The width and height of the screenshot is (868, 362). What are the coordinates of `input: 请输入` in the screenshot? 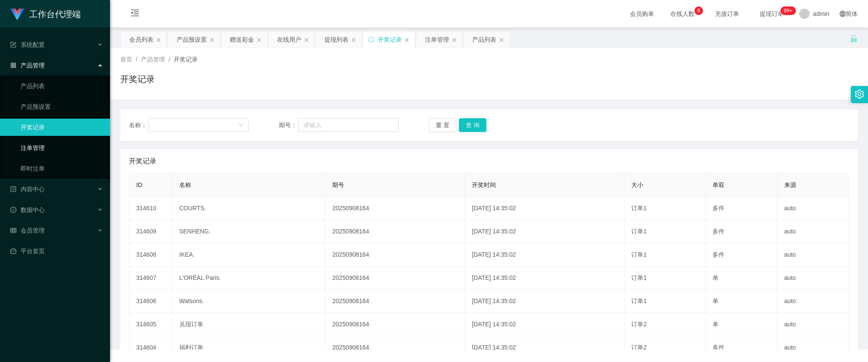 It's located at (348, 125).